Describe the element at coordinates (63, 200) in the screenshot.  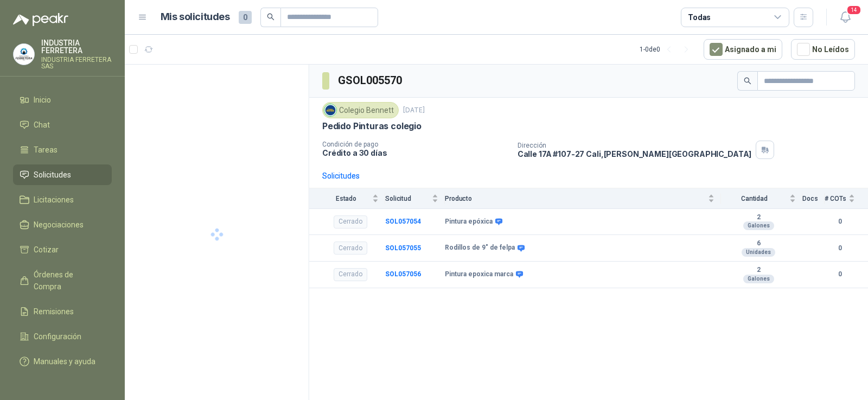
I see `a: Licitaciones` at that location.